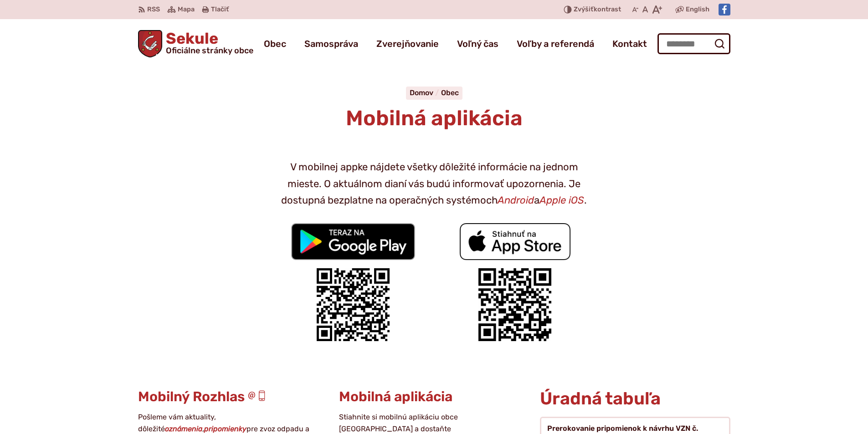 The width and height of the screenshot is (868, 434). What do you see at coordinates (353, 241) in the screenshot?
I see `img: Prejsť na mobilnú aplikáciu Sekule v službe Google Play` at bounding box center [353, 241].